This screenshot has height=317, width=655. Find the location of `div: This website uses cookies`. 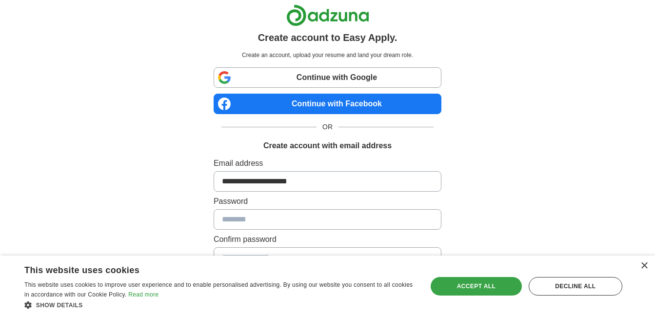

div: This website uses cookies is located at coordinates (207, 269).